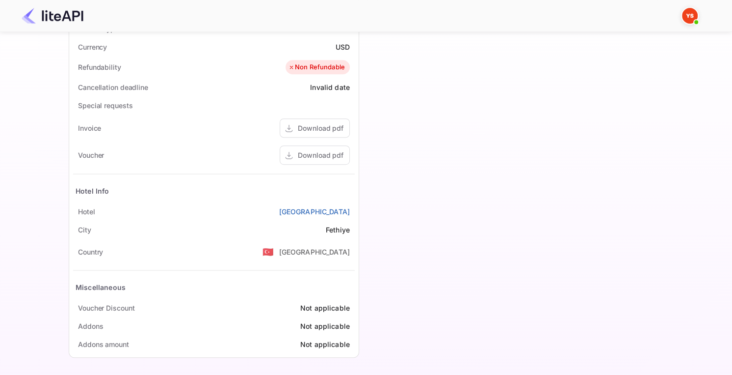 This screenshot has height=375, width=732. What do you see at coordinates (53, 16) in the screenshot?
I see `img: LiteAPI Logo` at bounding box center [53, 16].